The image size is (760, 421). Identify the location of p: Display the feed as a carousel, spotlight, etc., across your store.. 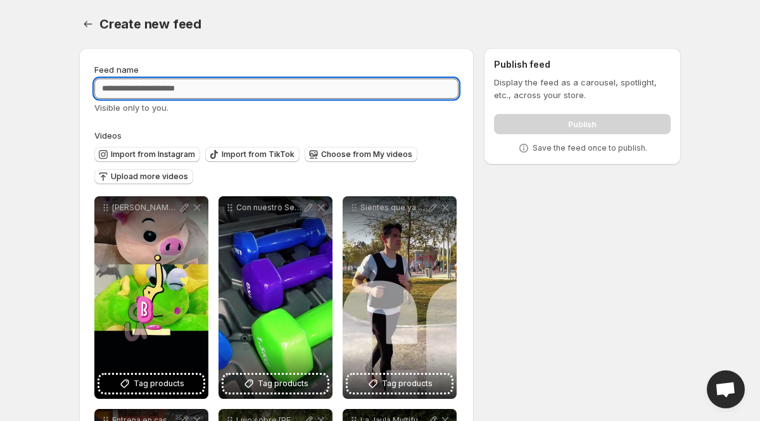
(582, 89).